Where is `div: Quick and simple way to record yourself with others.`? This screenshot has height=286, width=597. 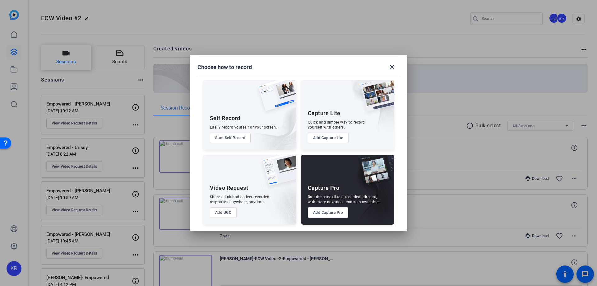
div: Quick and simple way to record yourself with others. is located at coordinates (337, 125).